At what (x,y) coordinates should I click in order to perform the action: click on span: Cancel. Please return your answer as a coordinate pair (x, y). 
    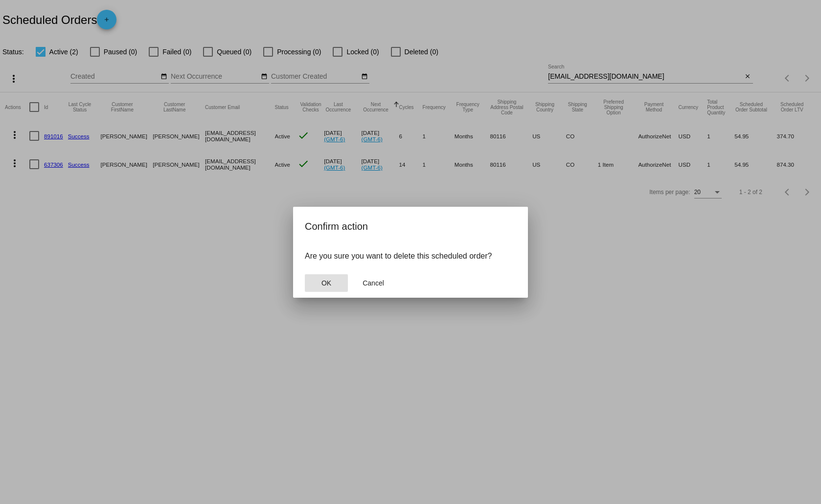
    Looking at the image, I should click on (373, 283).